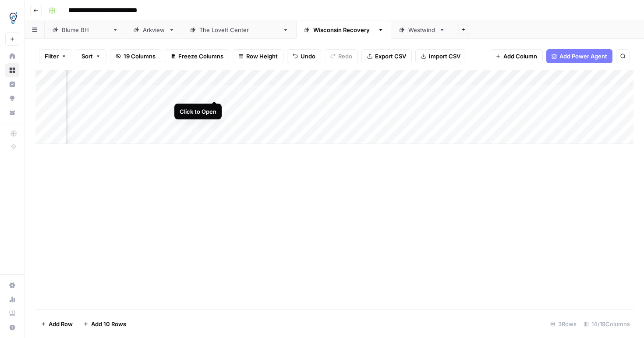  Describe the element at coordinates (52, 56) in the screenshot. I see `span: Filter` at that location.